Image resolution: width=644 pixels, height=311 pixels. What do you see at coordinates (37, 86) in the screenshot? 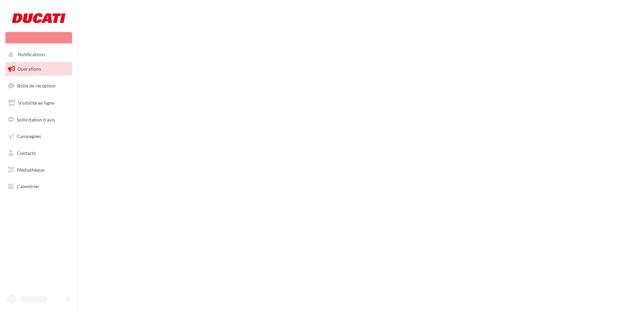
I see `span: Boîte de réception` at bounding box center [37, 86].